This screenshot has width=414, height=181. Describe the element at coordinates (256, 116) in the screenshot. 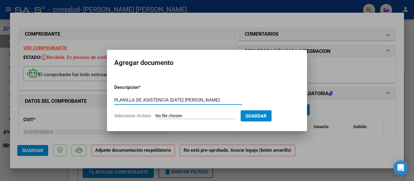

I see `button: Guardar` at that location.